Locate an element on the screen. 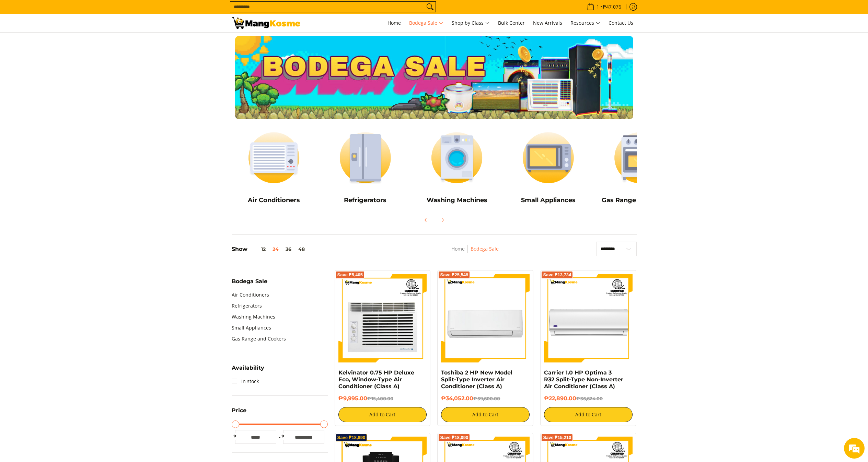 This screenshot has width=868, height=462. h5: Refrigerators is located at coordinates (365, 200).